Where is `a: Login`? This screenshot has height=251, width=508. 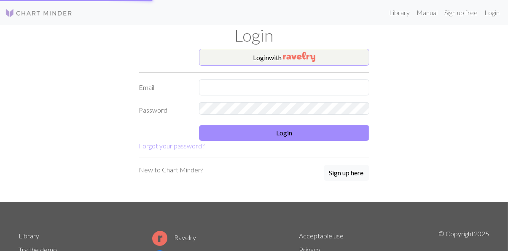
a: Login is located at coordinates (492, 13).